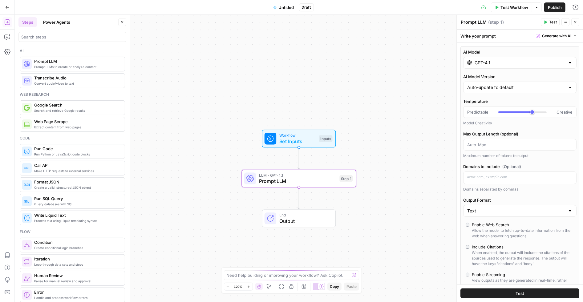 This screenshot has height=302, width=583. Describe the element at coordinates (77, 182) in the screenshot. I see `span: Format JSON` at that location.